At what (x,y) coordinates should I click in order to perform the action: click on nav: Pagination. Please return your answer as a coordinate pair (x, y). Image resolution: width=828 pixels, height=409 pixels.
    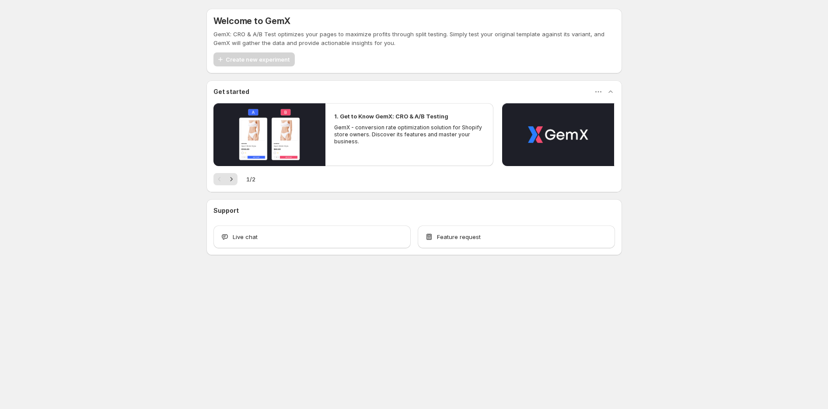
    Looking at the image, I should click on (225, 179).